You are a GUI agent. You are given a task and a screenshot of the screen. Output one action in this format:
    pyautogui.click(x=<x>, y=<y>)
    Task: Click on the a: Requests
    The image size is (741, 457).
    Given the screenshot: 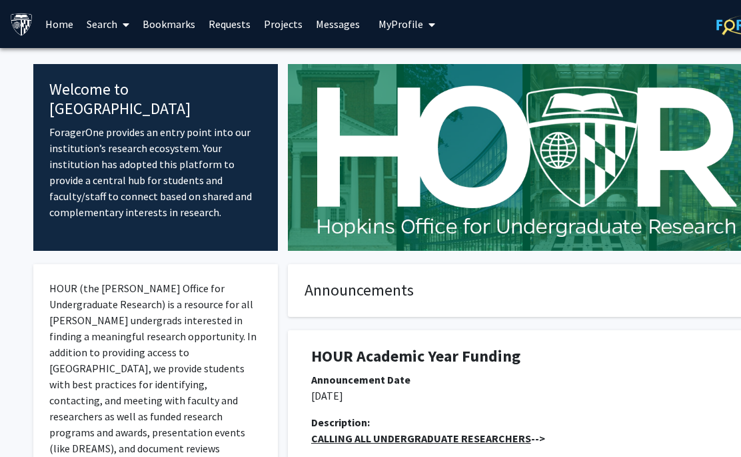 What is the action you would take?
    pyautogui.click(x=229, y=24)
    